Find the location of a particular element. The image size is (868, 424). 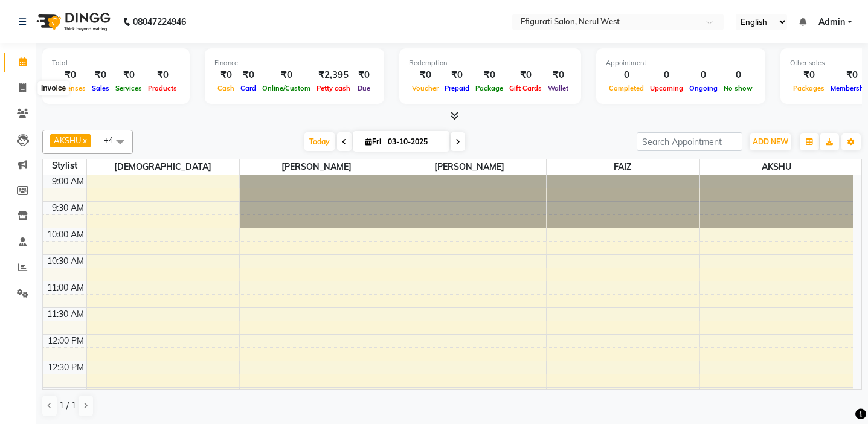

div: 12:30 PM is located at coordinates (66, 367).